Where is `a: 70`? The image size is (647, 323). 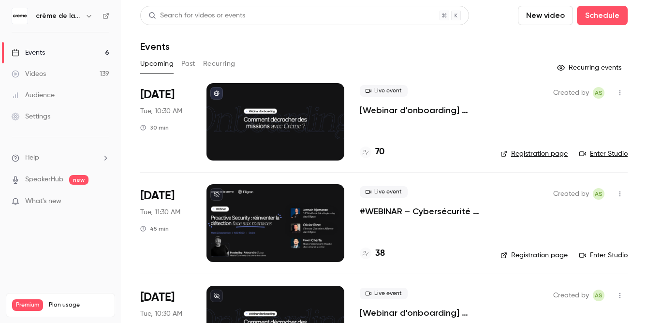
a: 70 is located at coordinates (372, 152).